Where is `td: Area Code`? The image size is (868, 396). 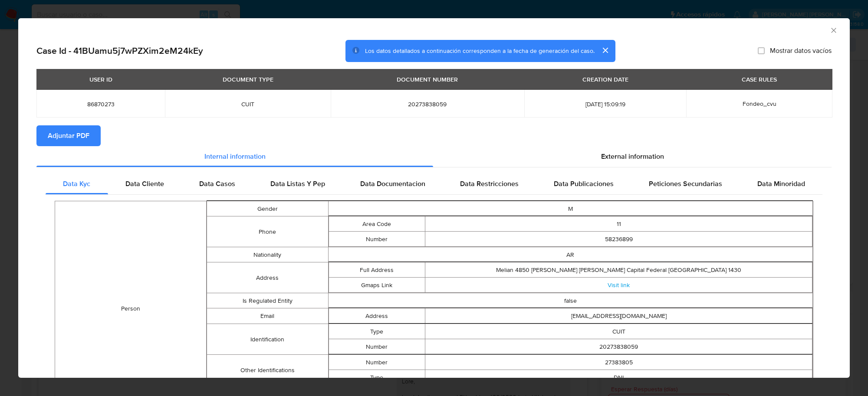 td: Area Code is located at coordinates (377, 224).